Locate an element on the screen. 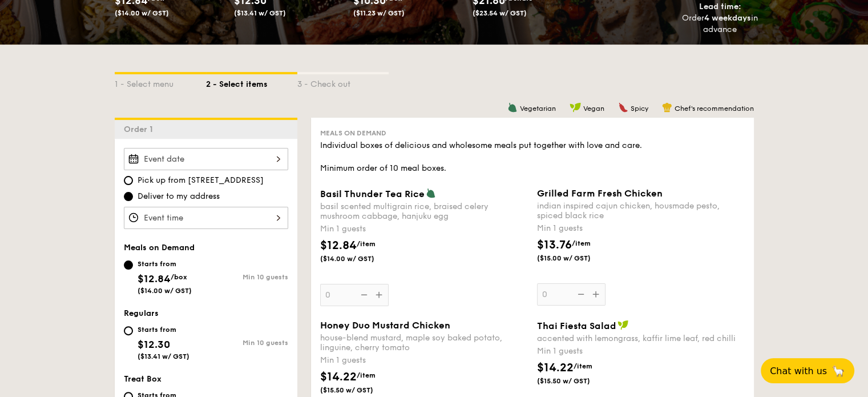  input: Event time is located at coordinates (206, 217).